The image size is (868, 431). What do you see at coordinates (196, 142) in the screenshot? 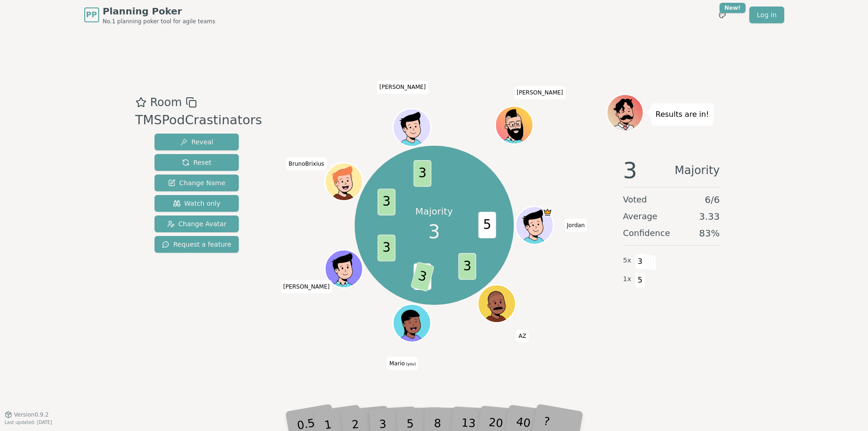
I see `span: Reveal` at bounding box center [196, 142].